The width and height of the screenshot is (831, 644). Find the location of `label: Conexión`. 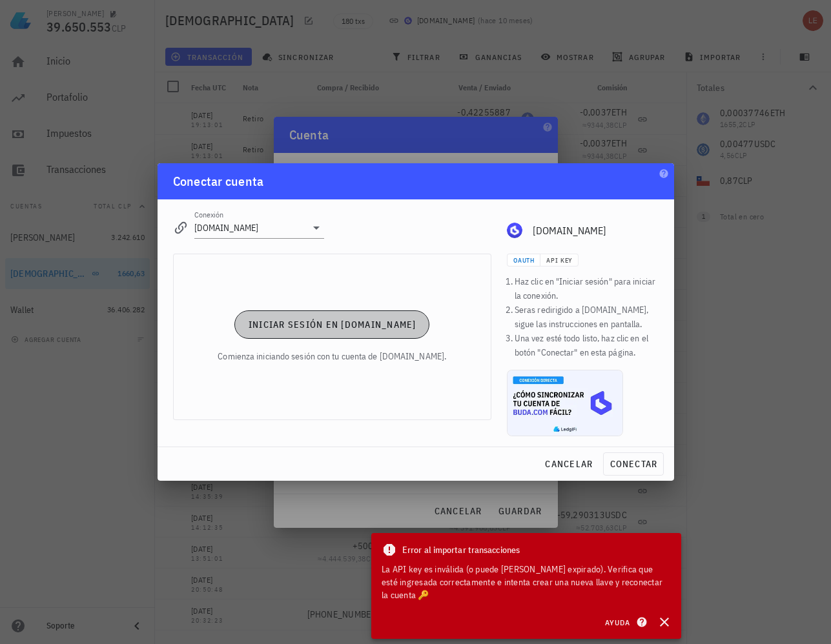

label: Conexión is located at coordinates (208, 214).